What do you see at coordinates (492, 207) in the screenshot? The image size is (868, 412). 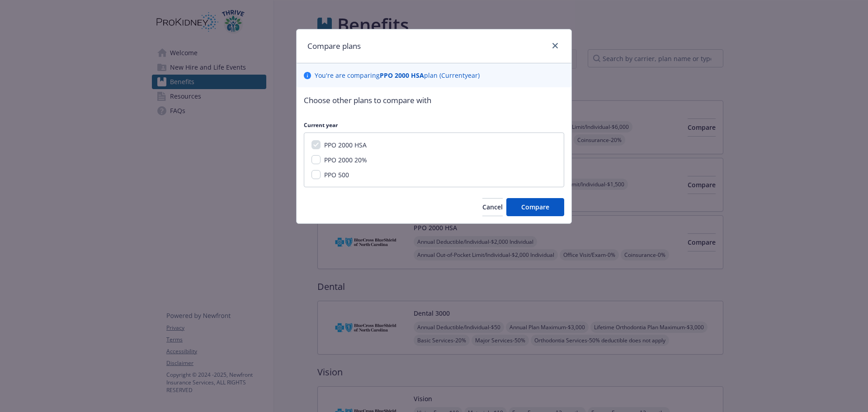 I see `button: Cancel` at bounding box center [492, 207].